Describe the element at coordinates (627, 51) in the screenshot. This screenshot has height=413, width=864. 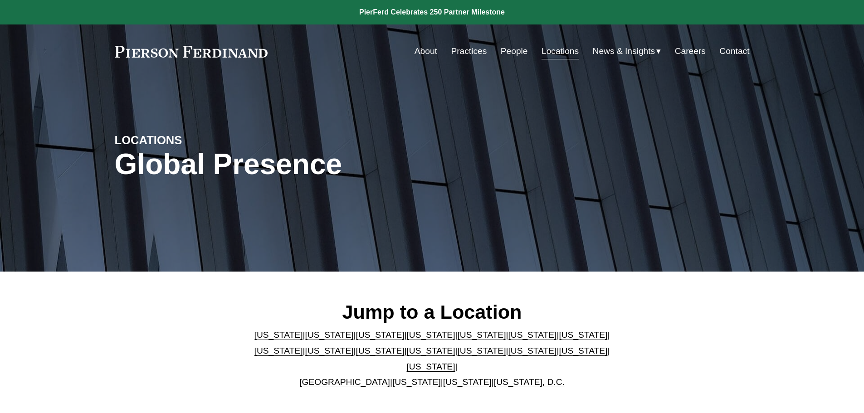
I see `a: folder dropdown` at that location.